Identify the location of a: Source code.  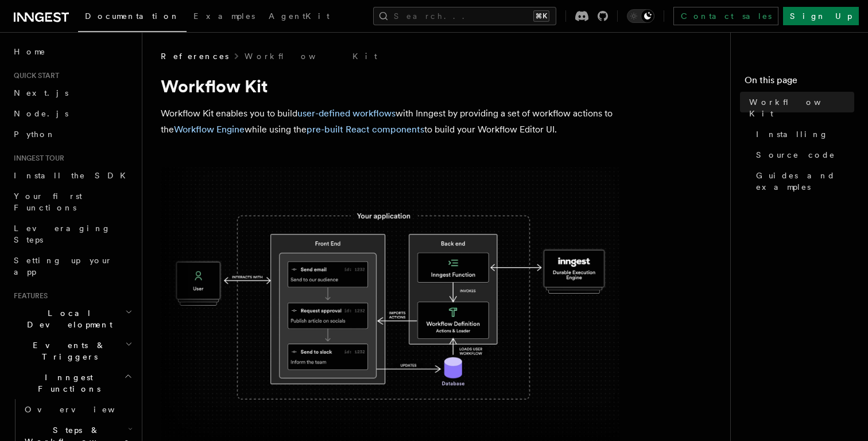
(802, 154).